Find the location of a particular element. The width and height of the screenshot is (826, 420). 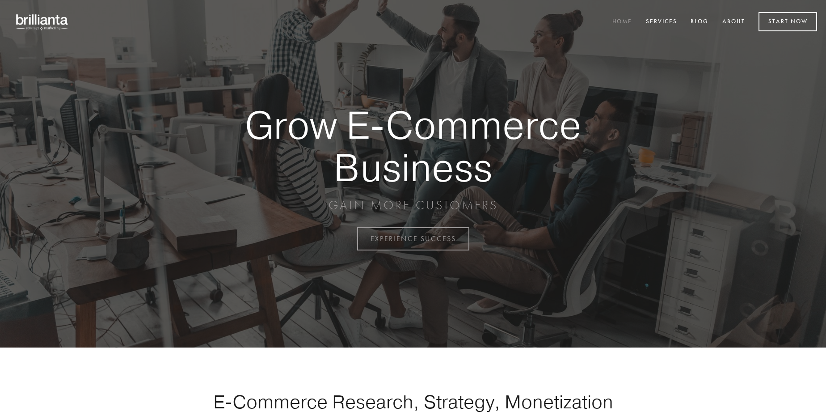

a: Start Now is located at coordinates (788, 21).